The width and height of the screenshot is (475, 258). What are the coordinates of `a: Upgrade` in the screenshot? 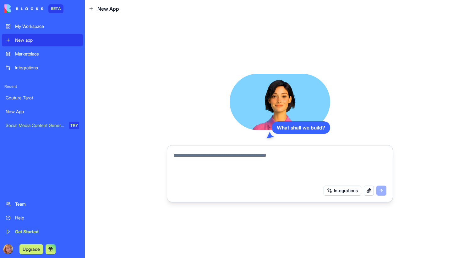 It's located at (31, 249).